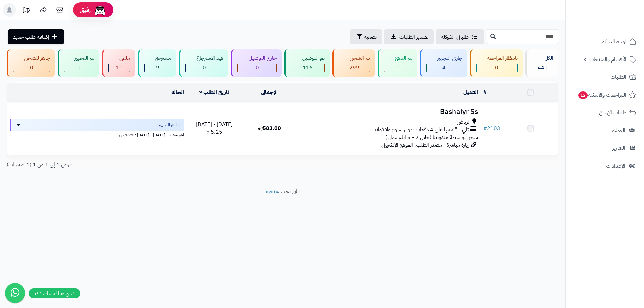 This screenshot has width=644, height=308. Describe the element at coordinates (605, 166) in the screenshot. I see `a: الإعدادات` at that location.